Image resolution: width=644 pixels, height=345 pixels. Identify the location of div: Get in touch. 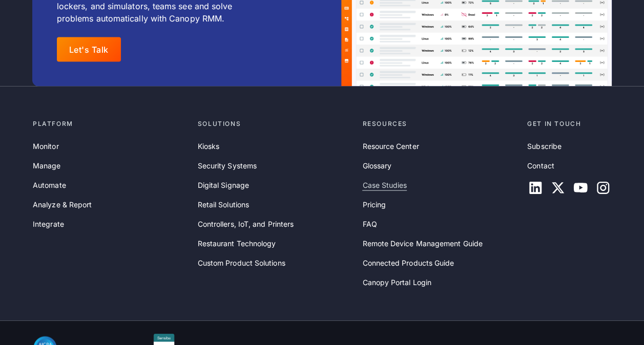
(569, 123).